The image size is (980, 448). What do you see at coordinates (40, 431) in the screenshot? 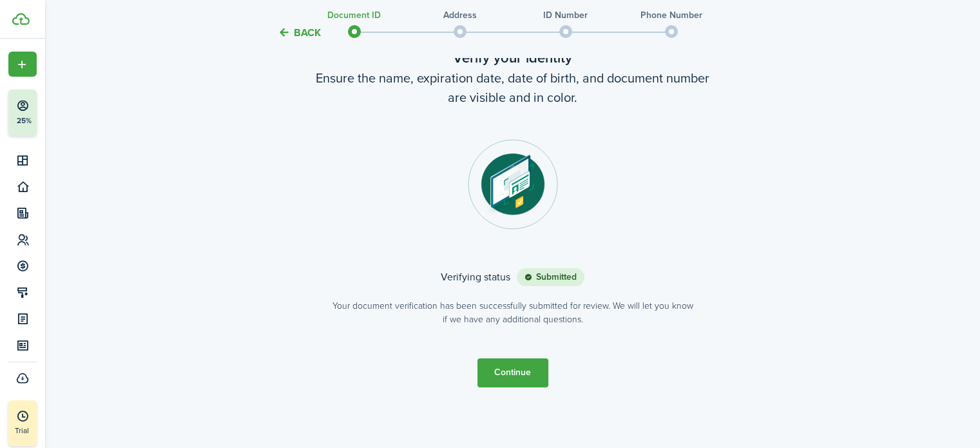
I see `p: Trial` at bounding box center [40, 431].